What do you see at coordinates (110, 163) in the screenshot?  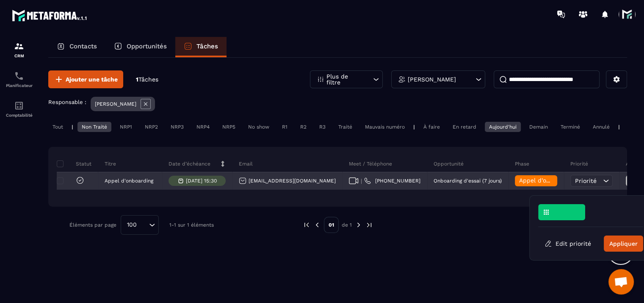 I see `p: Titre` at bounding box center [110, 163].